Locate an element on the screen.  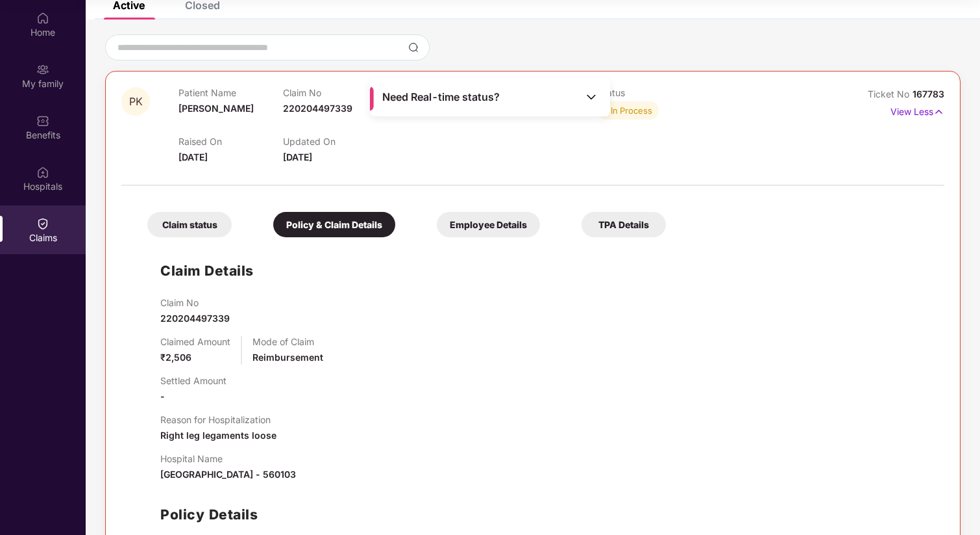
div: TPA Details is located at coordinates (624, 224).